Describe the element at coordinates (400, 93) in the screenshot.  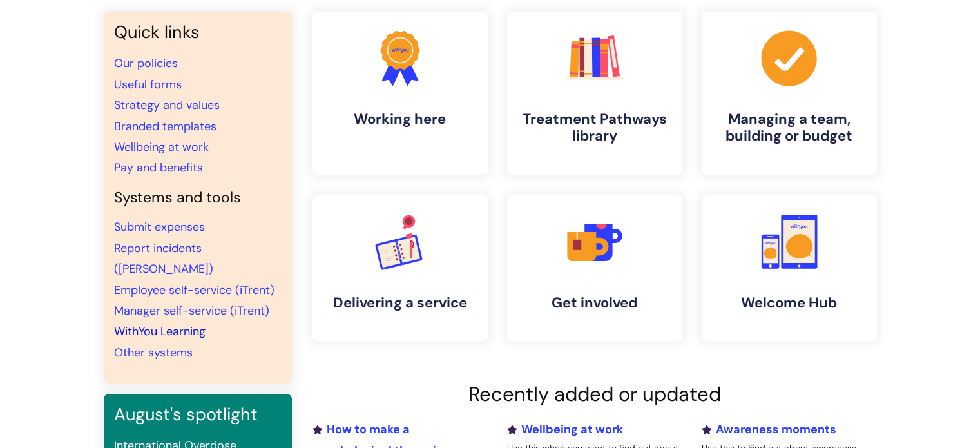
I see `a: Working here` at that location.